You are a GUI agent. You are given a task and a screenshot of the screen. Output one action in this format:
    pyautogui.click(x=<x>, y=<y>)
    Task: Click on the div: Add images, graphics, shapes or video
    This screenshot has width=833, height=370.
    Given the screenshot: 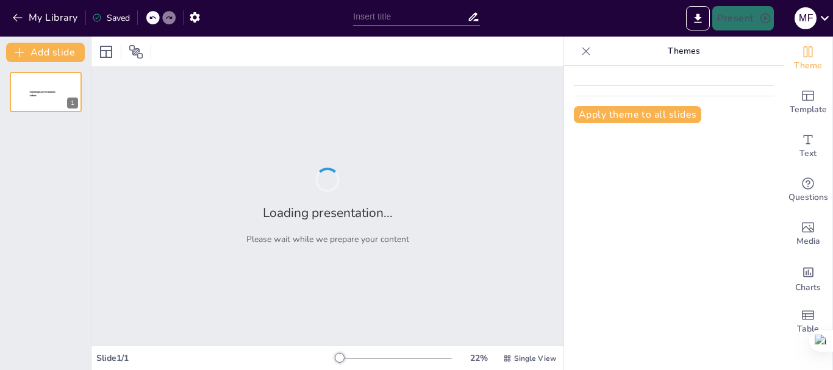 What is the action you would take?
    pyautogui.click(x=808, y=234)
    